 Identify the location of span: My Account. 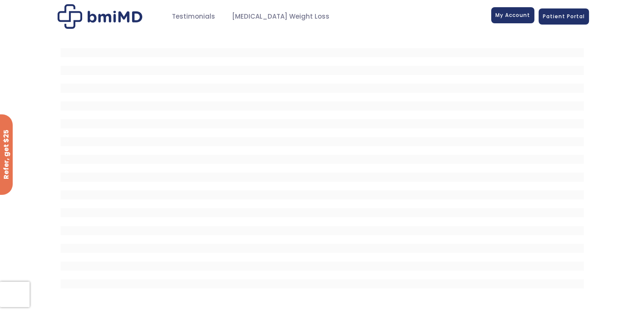
(513, 15).